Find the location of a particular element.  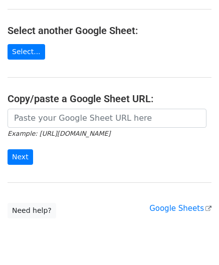

a: Need help? is located at coordinates (32, 211).